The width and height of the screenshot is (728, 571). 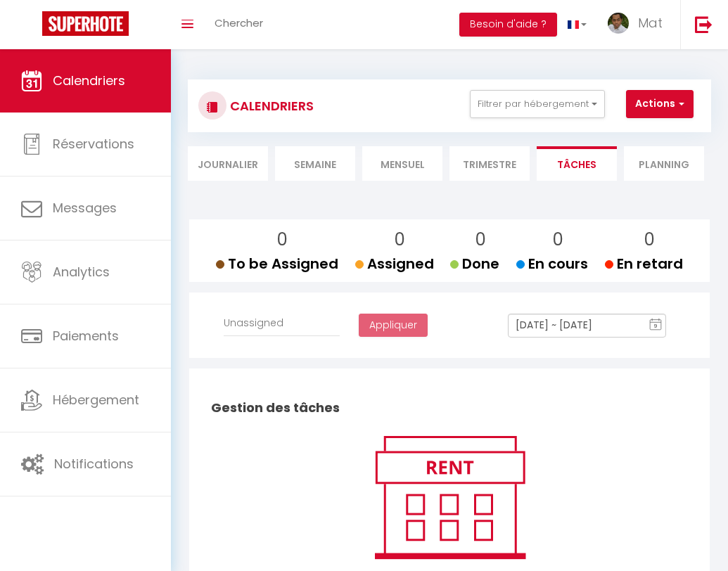 I want to click on h2: Gestion des tâches, so click(x=450, y=408).